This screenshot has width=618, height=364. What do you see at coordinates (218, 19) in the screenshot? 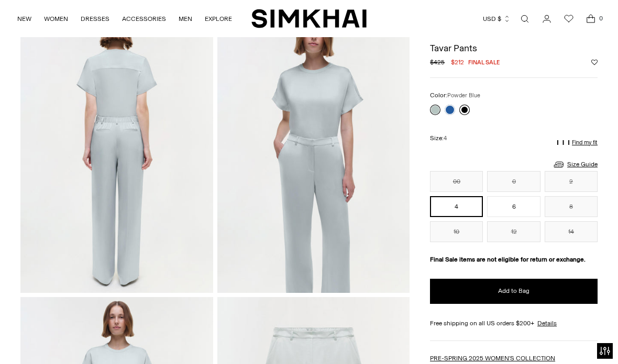
I see `a: EXPLORE` at bounding box center [218, 19].